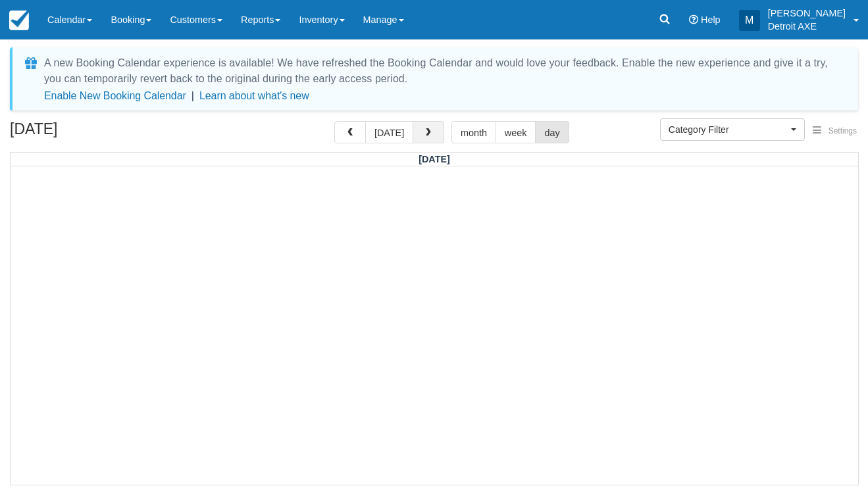 Image resolution: width=868 pixels, height=488 pixels. Describe the element at coordinates (254, 96) in the screenshot. I see `a: Learn about what's new` at that location.